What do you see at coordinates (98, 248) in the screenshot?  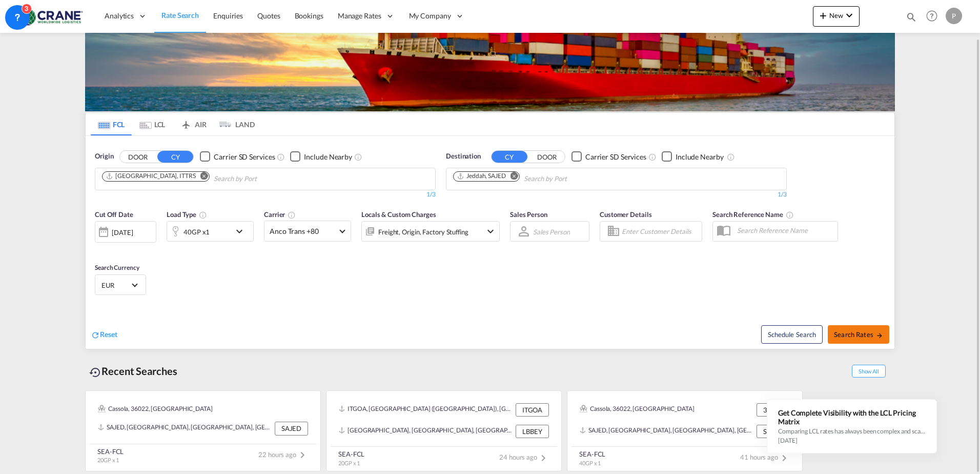 I see `md-datepicker: Select` at bounding box center [98, 248].